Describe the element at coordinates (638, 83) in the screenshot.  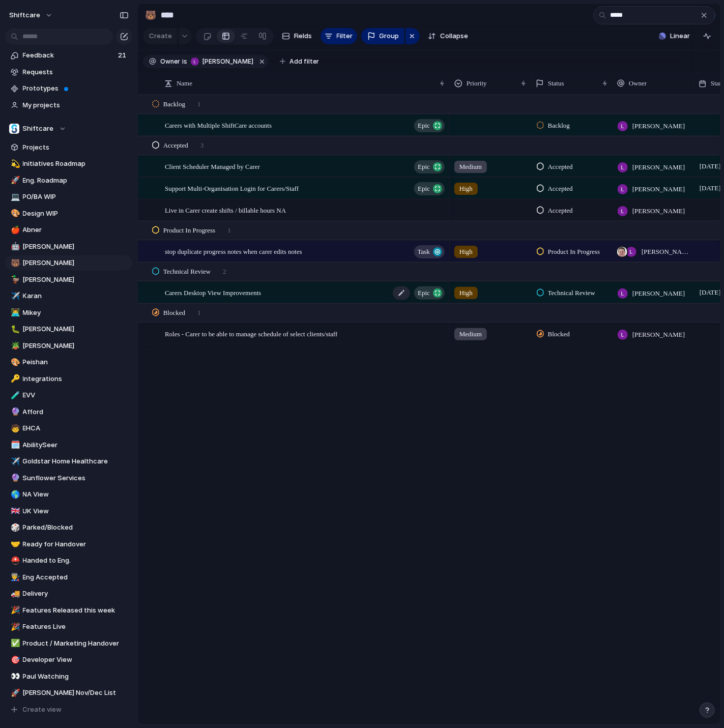
I see `span: Owner` at that location.